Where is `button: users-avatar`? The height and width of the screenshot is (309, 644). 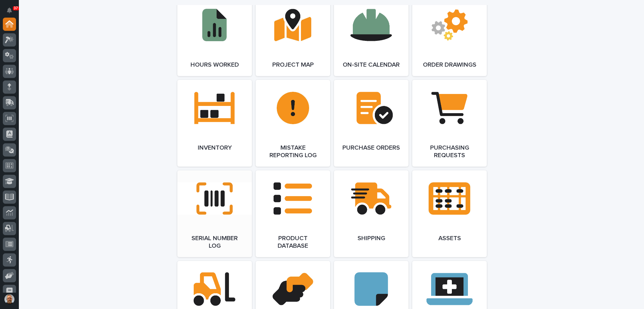 button: users-avatar is located at coordinates (10, 299).